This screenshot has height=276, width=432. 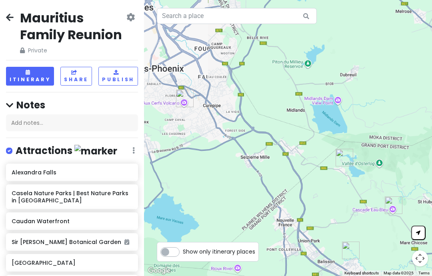 I want to click on h6: Caudan Waterfront, so click(x=72, y=221).